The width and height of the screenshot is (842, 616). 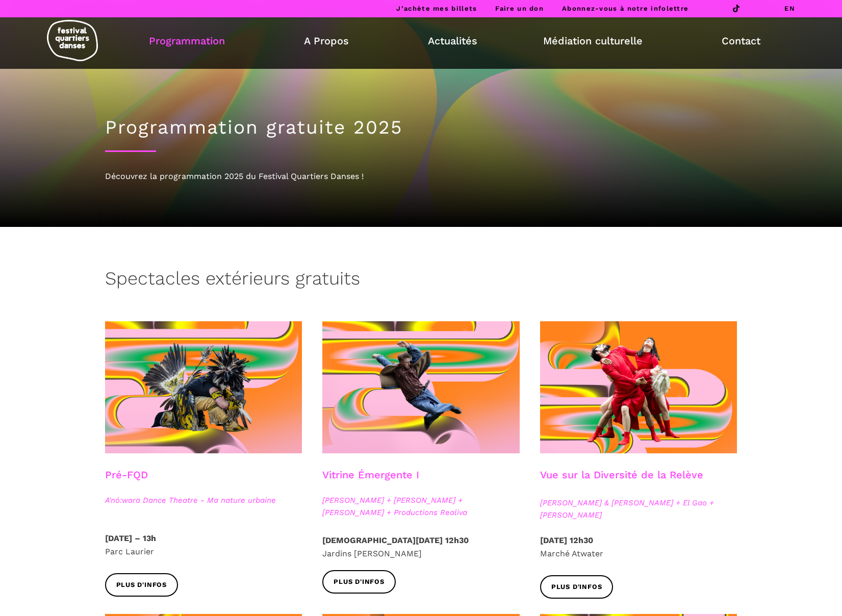 What do you see at coordinates (203, 500) in the screenshot?
I see `span: A'nó:wara Dance Theatre - Ma nature urbaine` at bounding box center [203, 500].